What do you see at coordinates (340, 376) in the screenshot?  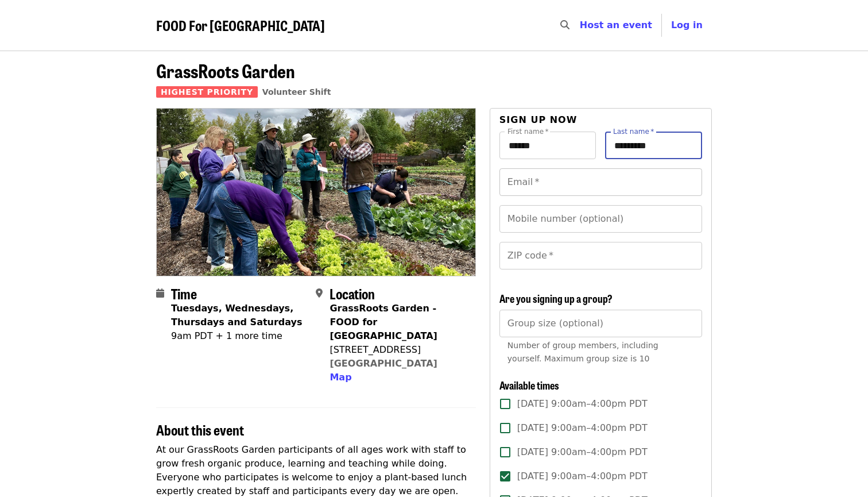 I see `span: Map` at bounding box center [340, 376].